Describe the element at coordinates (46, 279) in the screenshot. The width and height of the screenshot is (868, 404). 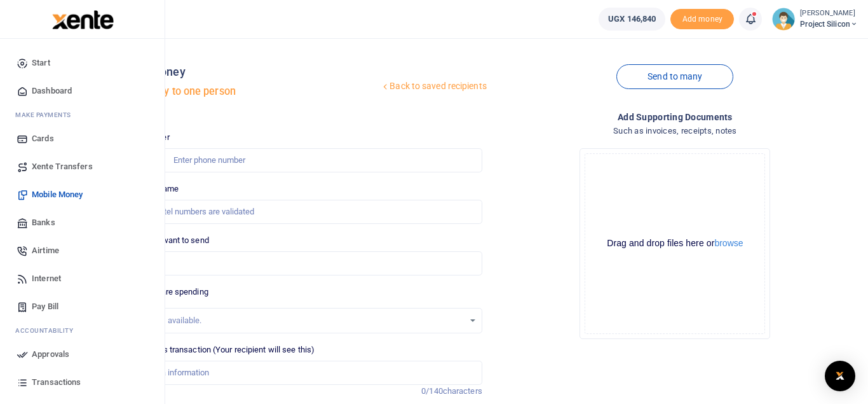
I see `span: Internet` at that location.